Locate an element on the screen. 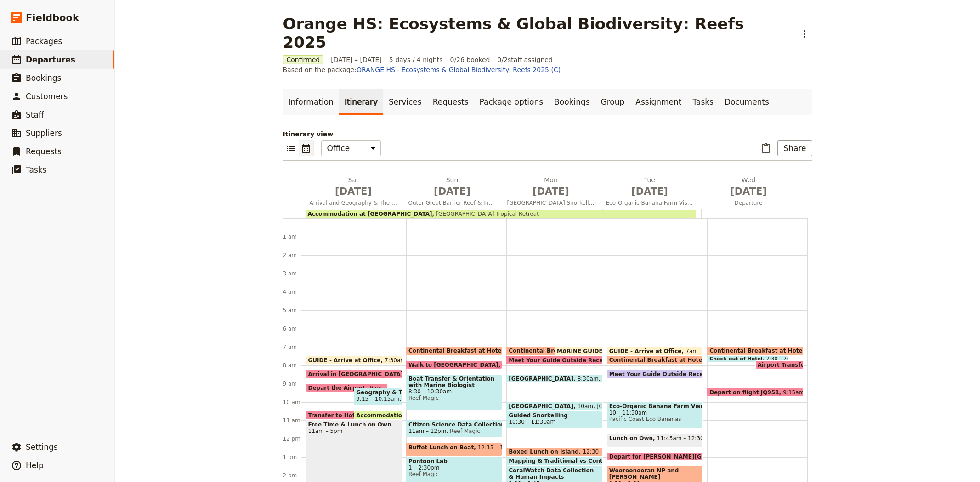  span: Bookings is located at coordinates (43, 78).